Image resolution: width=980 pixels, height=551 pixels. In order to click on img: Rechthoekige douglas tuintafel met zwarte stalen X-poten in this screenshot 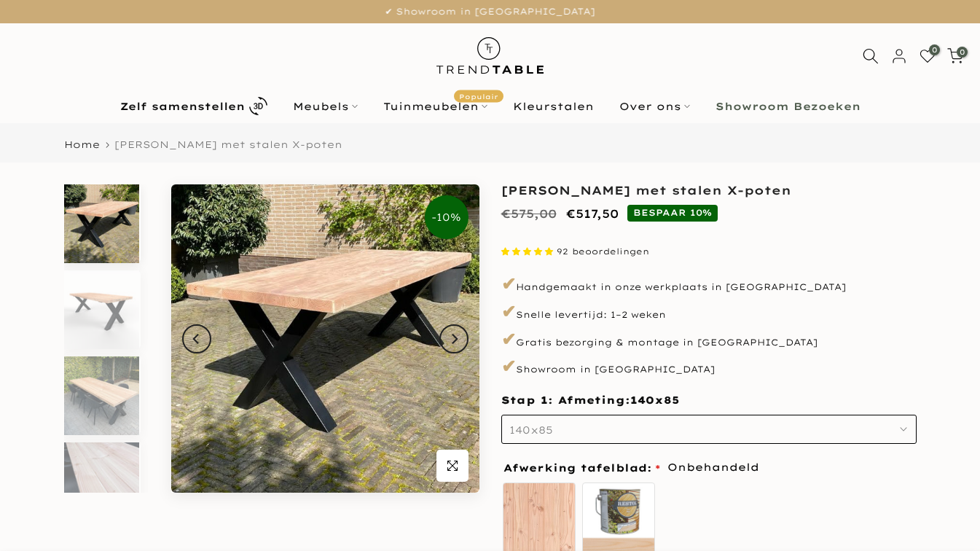, I will do `click(102, 310)`.